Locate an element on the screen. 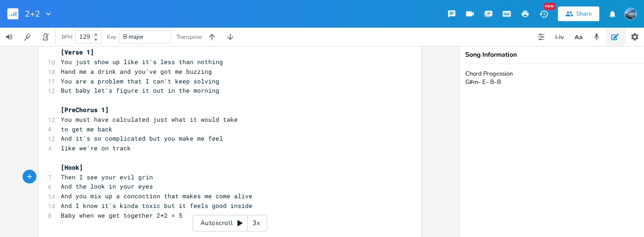 This screenshot has width=644, height=237. span: like we're on track is located at coordinates (96, 148).